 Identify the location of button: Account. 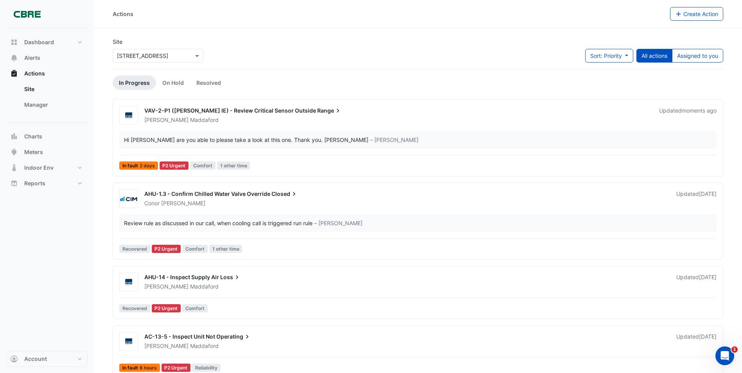
(47, 359).